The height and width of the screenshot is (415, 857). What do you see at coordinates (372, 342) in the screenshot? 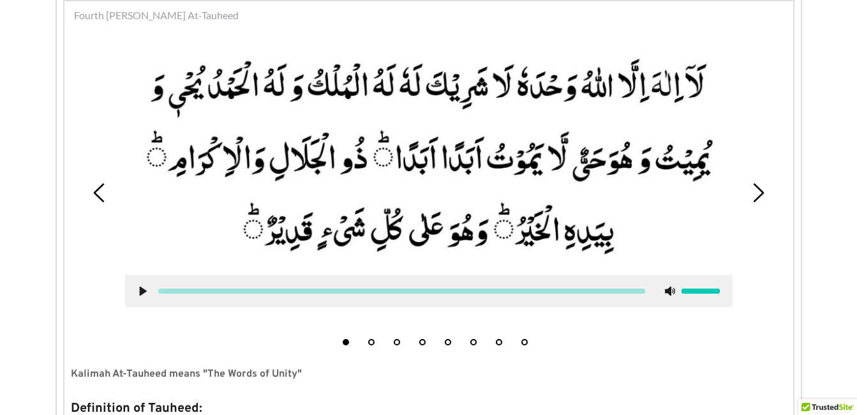
I see `button: 2 of 8` at bounding box center [372, 342].